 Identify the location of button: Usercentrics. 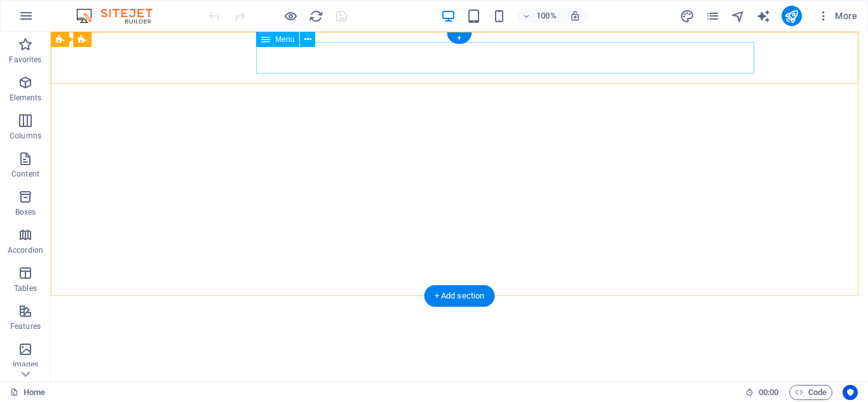
(851, 392).